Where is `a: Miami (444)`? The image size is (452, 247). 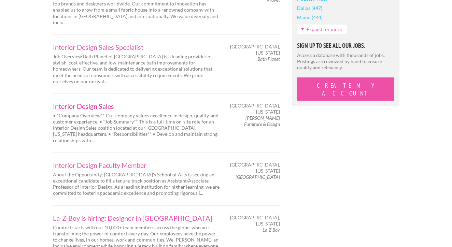
a: Miami (444) is located at coordinates (309, 17).